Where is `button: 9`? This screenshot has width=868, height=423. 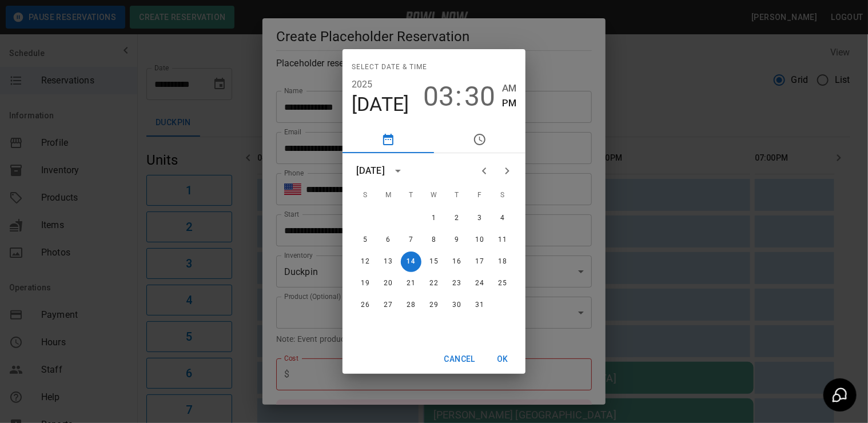
button: 9 is located at coordinates (457, 240).